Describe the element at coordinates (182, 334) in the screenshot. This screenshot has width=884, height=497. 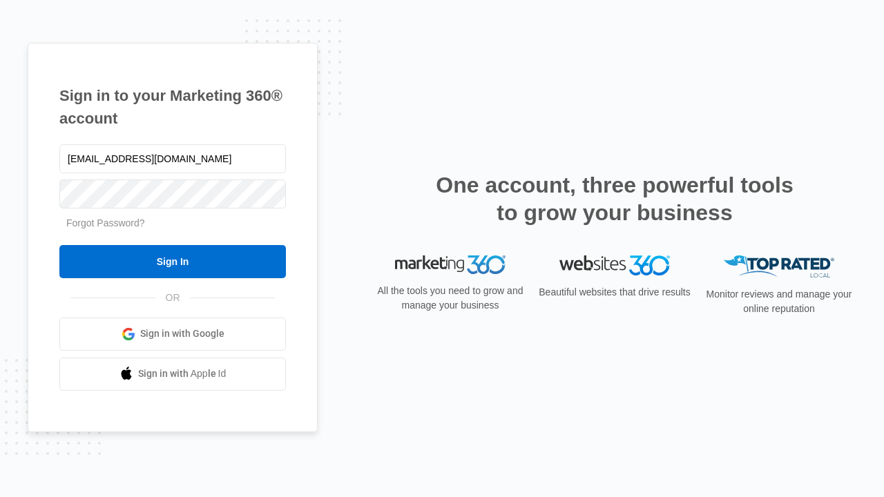
I see `span: Sign in with Google` at that location.